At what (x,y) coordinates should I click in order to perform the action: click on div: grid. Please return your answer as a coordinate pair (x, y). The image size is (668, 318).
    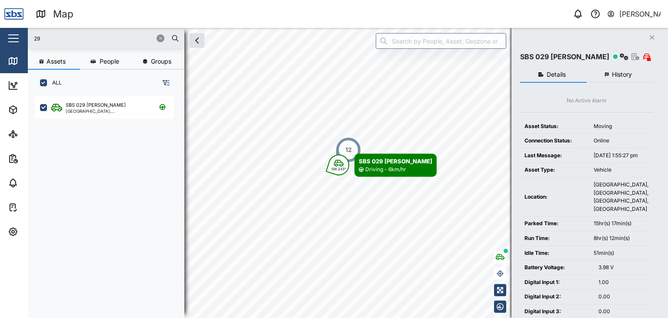
    Looking at the image, I should click on (109, 202).